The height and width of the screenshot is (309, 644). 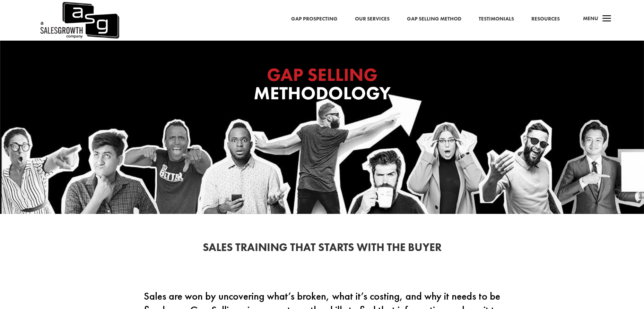 What do you see at coordinates (322, 74) in the screenshot?
I see `span: GAP SELLING` at bounding box center [322, 74].